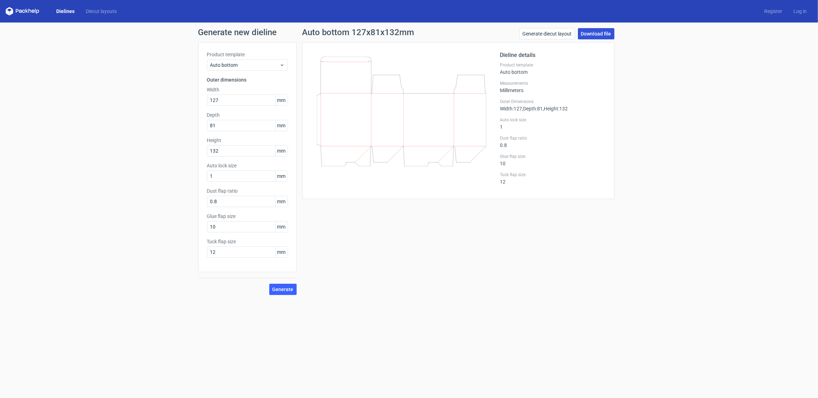 This screenshot has width=818, height=398. Describe the element at coordinates (800, 11) in the screenshot. I see `a: Log in` at that location.